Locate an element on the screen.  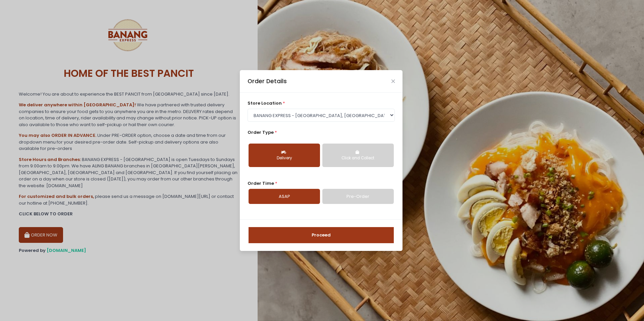
a: ASAP is located at coordinates (284, 196).